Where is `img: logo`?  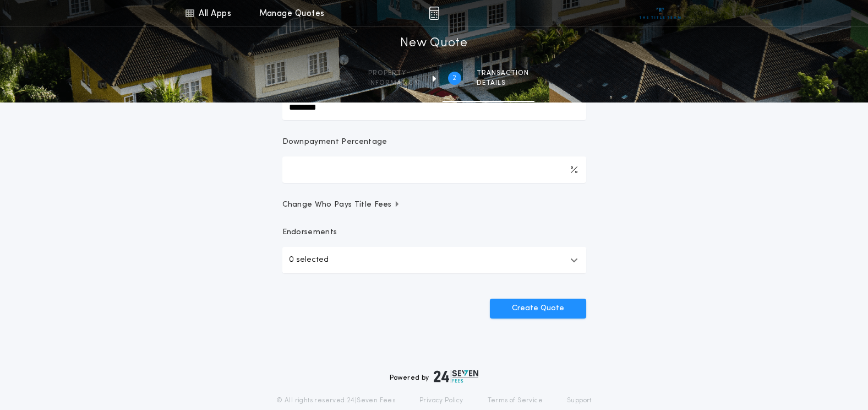
img: logo is located at coordinates (456, 376).